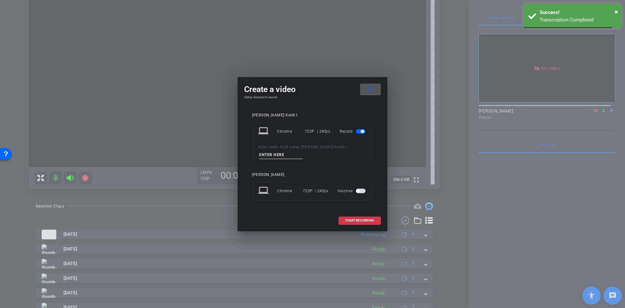 This screenshot has height=308, width=625. What do you see at coordinates (281, 155) in the screenshot?
I see `input: ENTER HERE` at bounding box center [281, 155].